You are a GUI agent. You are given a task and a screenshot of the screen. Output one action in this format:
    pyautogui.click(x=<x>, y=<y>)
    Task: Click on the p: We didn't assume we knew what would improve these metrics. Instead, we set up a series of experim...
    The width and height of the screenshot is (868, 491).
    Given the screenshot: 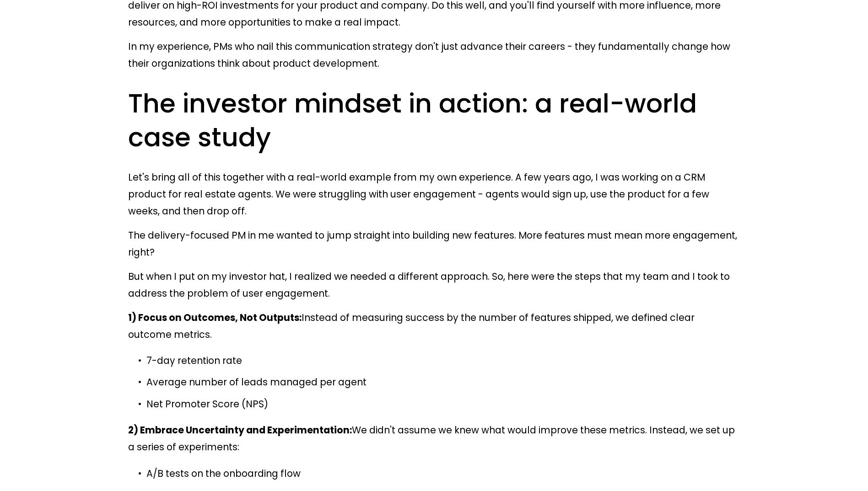 What is the action you would take?
    pyautogui.click(x=434, y=439)
    